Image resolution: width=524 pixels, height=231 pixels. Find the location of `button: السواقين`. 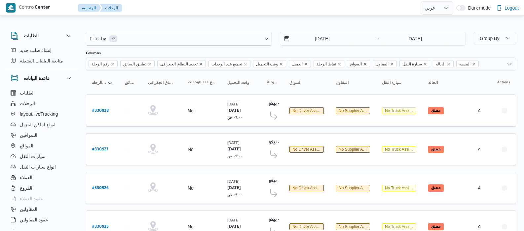

button: السواقين is located at coordinates (42, 135).